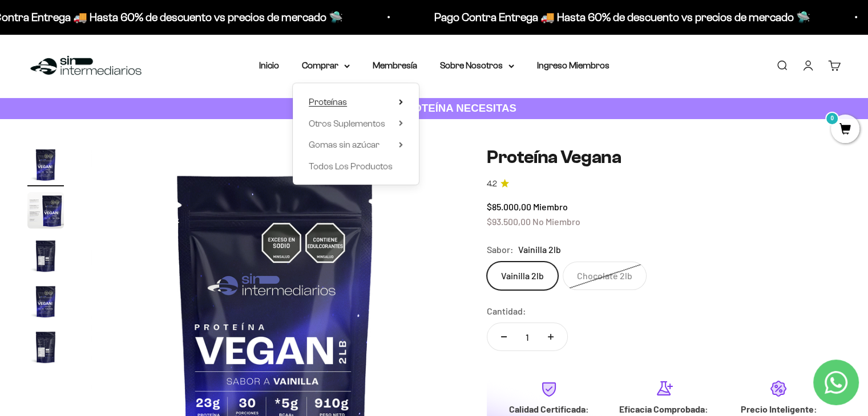 The height and width of the screenshot is (416, 868). Describe the element at coordinates (210, 179) in the screenshot. I see `button: Enviar` at that location.